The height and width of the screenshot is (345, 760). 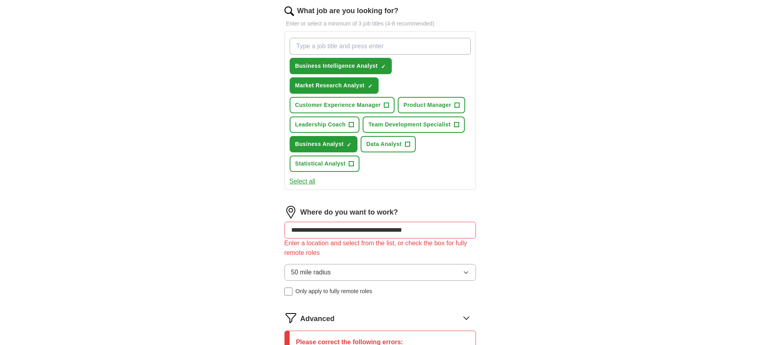 I want to click on label: Where do you want to work?, so click(x=349, y=212).